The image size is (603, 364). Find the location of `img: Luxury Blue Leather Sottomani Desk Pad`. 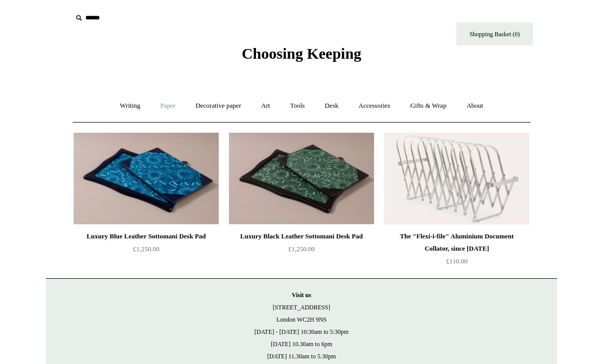

img: Luxury Blue Leather Sottomani Desk Pad is located at coordinates (146, 179).